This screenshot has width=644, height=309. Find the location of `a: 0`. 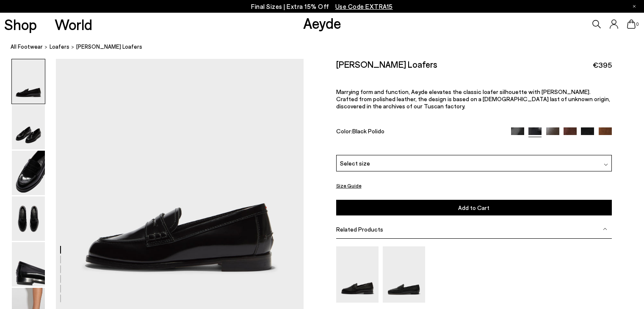

a: 0 is located at coordinates (631, 24).